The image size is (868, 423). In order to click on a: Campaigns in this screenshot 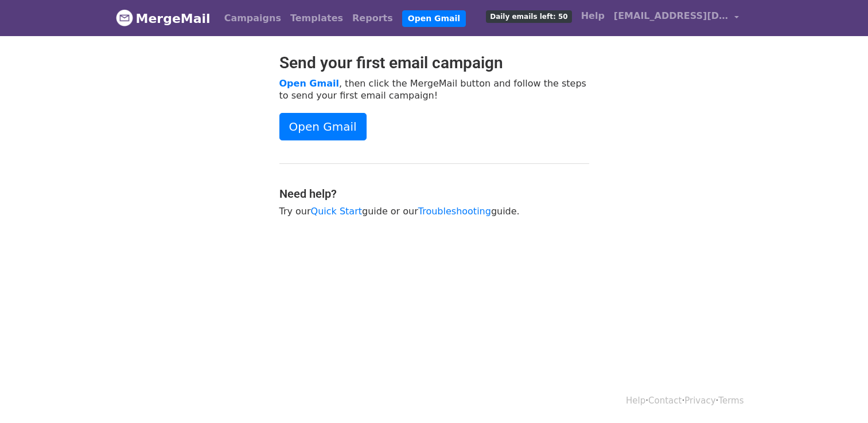, I will do `click(252, 18)`.